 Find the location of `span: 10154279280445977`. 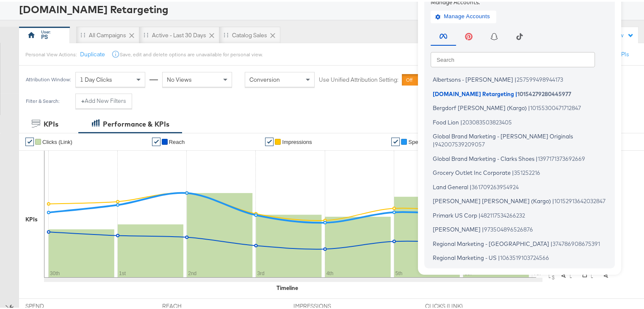

span: 10154279280445977 is located at coordinates (544, 92).